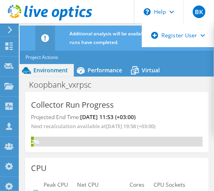  What do you see at coordinates (56, 184) in the screenshot?
I see `span: Peak CPU` at bounding box center [56, 184].